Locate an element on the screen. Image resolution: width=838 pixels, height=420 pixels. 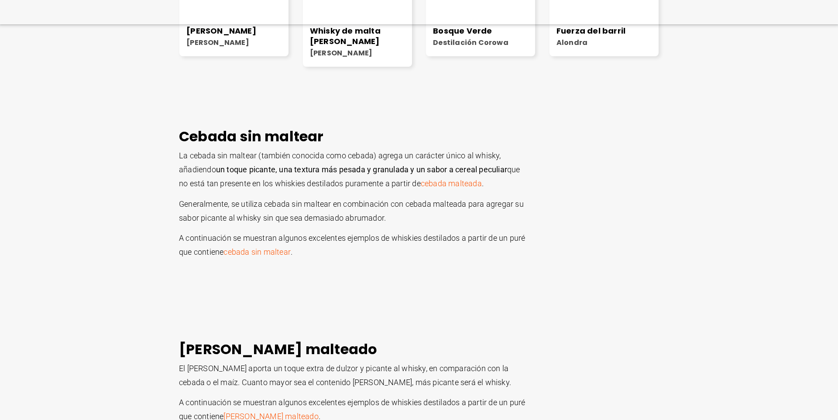
a: Destilación Corowa is located at coordinates (470, 42).